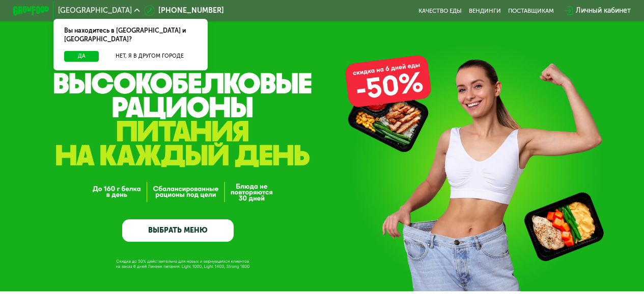 Image resolution: width=644 pixels, height=304 pixels. Describe the element at coordinates (485, 11) in the screenshot. I see `a: Вендинги` at that location.